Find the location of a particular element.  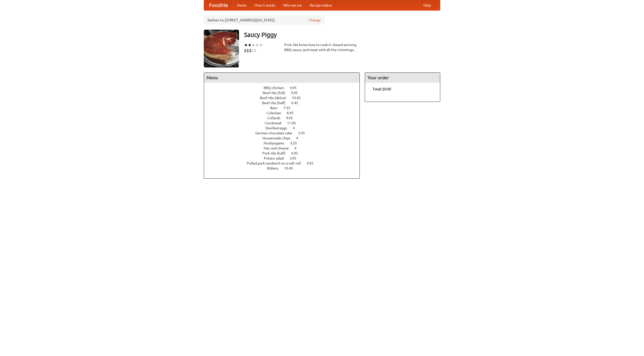

b: Total: $0.00 is located at coordinates (382, 89).